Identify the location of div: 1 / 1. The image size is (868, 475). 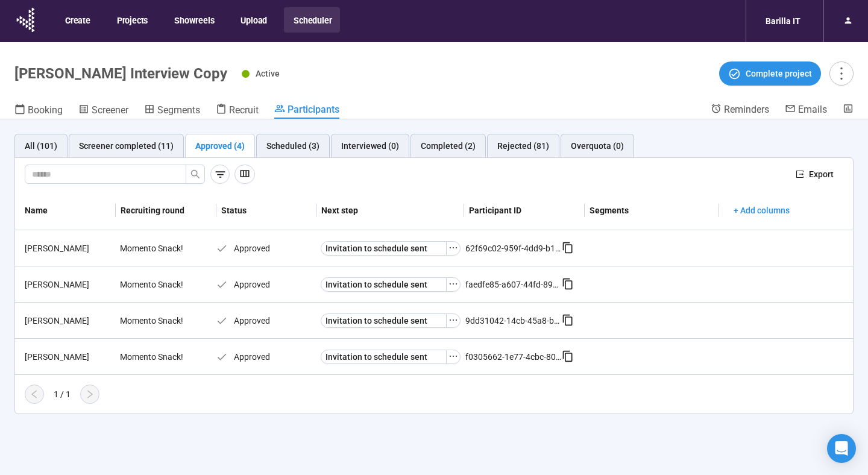
(62, 394).